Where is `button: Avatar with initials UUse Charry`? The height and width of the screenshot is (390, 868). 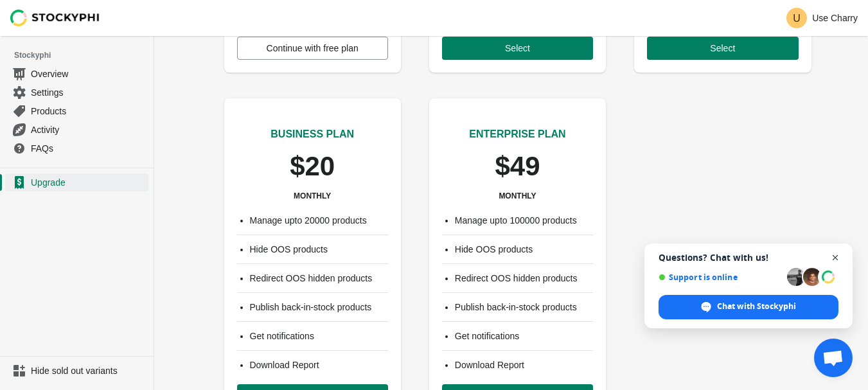
button: Avatar with initials UUse Charry is located at coordinates (822, 18).